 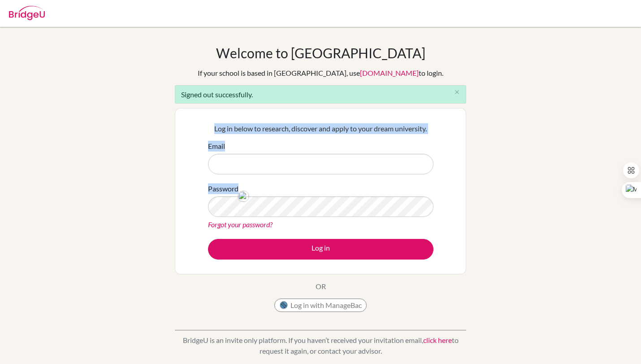 What do you see at coordinates (321, 346) in the screenshot?
I see `p: BridgeU is an invite only platform. If you haven’t received your invitation email, to request it ...` at bounding box center [321, 346].